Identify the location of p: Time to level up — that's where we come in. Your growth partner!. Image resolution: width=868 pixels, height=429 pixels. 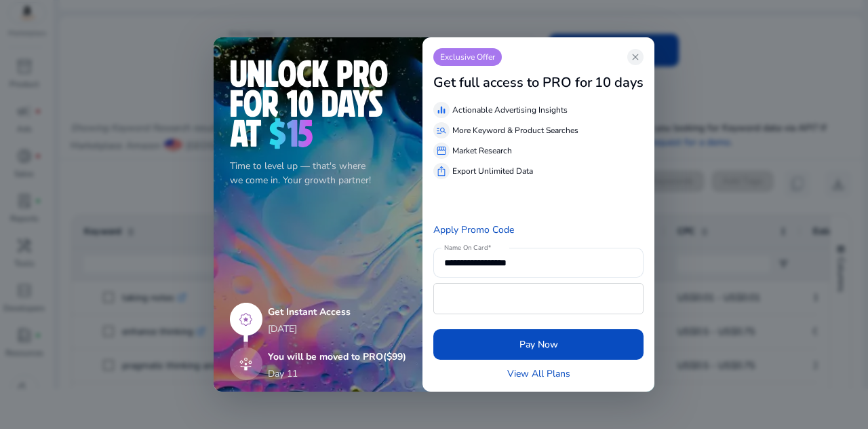
(319, 173).